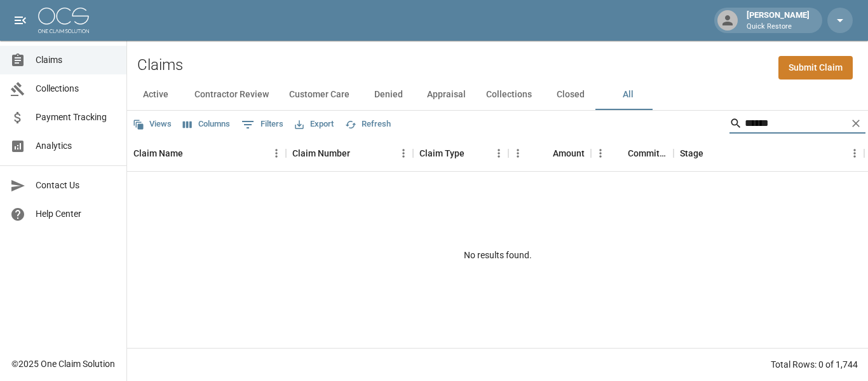  What do you see at coordinates (814, 364) in the screenshot?
I see `div: Total Rows: 0 of 1,744` at bounding box center [814, 364].